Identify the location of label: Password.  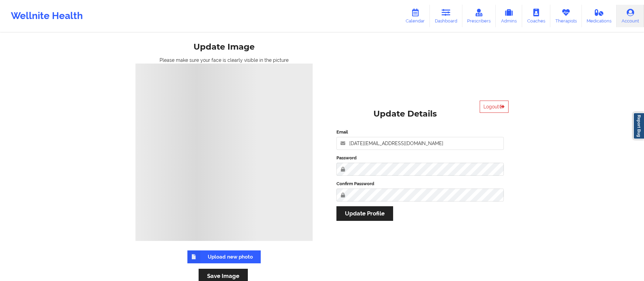
(420, 158).